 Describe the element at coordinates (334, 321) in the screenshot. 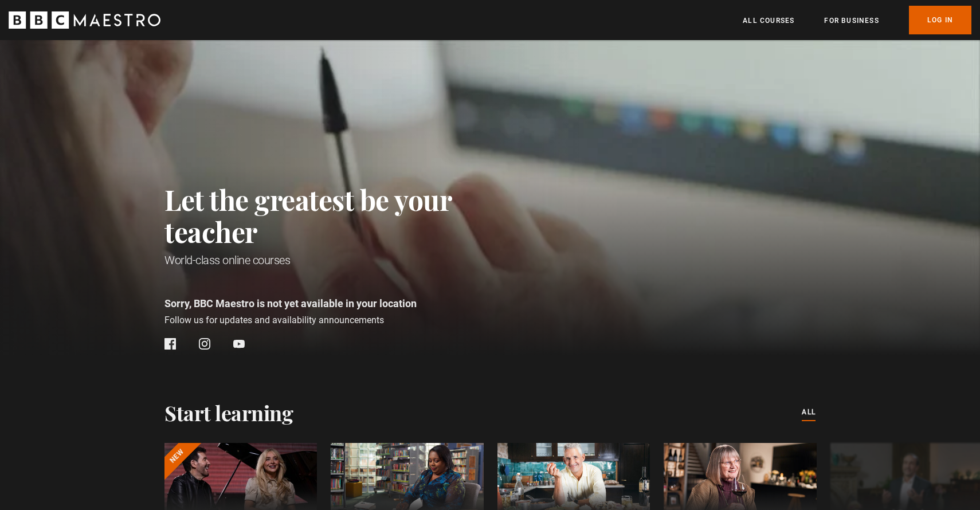

I see `p: Follow us for updates and availability announcements` at that location.